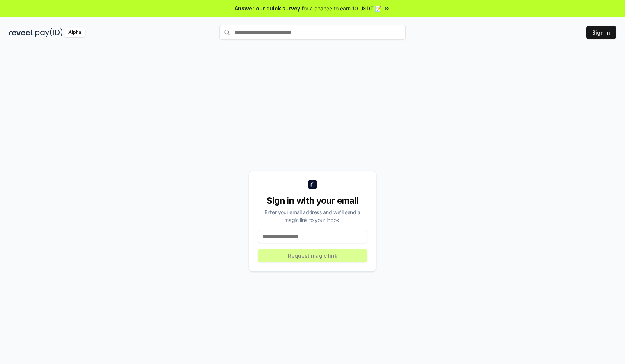  What do you see at coordinates (21, 32) in the screenshot?
I see `img: reveel_dark` at bounding box center [21, 32].